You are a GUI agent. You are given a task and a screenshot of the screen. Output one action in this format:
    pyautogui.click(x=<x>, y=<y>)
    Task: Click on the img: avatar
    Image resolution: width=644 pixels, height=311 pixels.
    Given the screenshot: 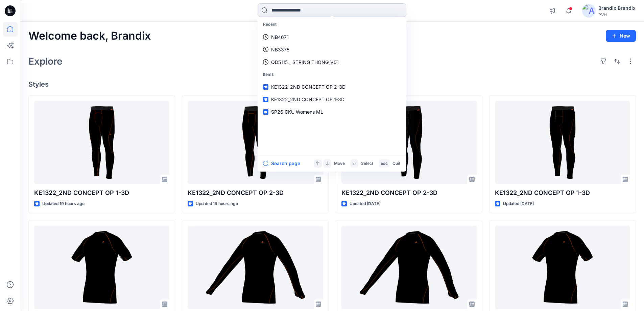 What is the action you would take?
    pyautogui.click(x=589, y=11)
    